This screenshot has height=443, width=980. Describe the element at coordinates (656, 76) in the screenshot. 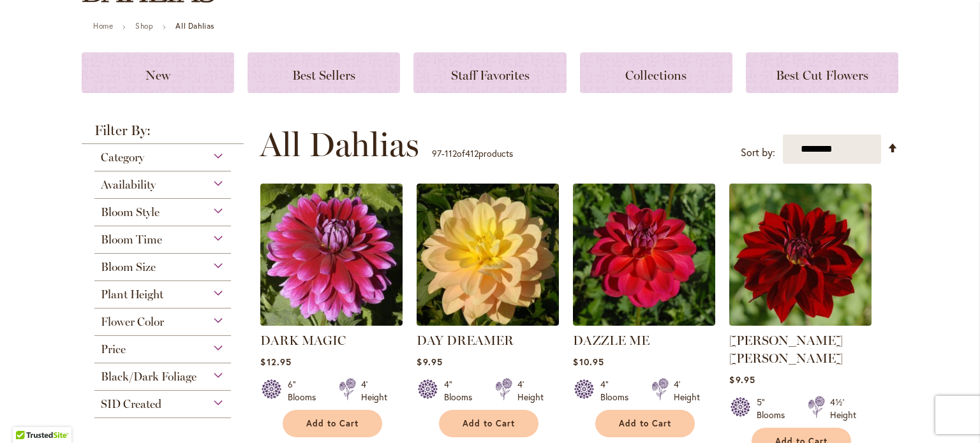

I see `span: Collections` at that location.